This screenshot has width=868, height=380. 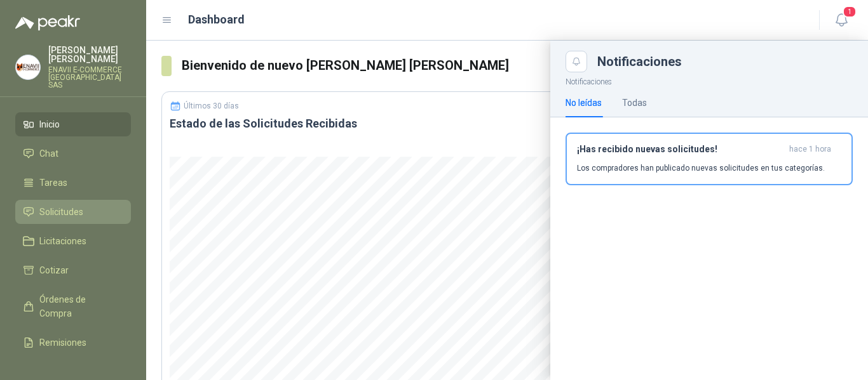 I want to click on span: Remisiones, so click(x=63, y=343).